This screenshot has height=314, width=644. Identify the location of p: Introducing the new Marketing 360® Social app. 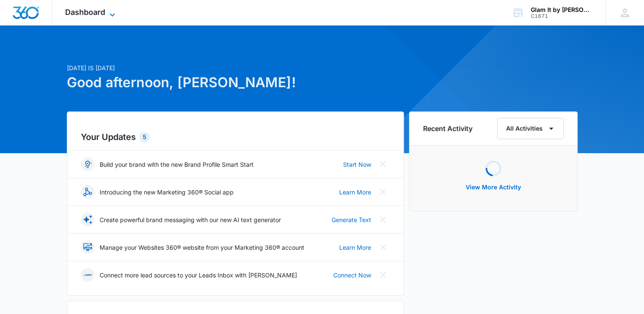
(166, 192).